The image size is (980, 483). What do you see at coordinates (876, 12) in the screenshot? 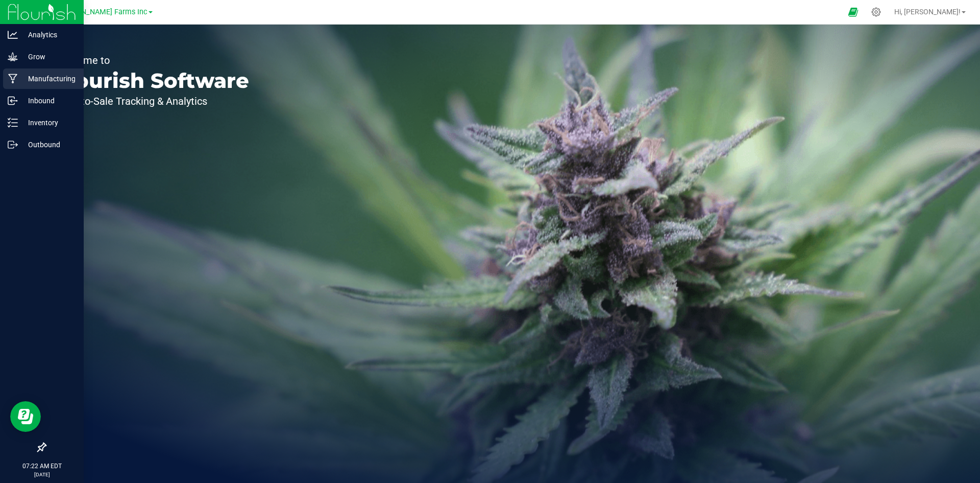
I see `div: Manage settings` at bounding box center [876, 12].